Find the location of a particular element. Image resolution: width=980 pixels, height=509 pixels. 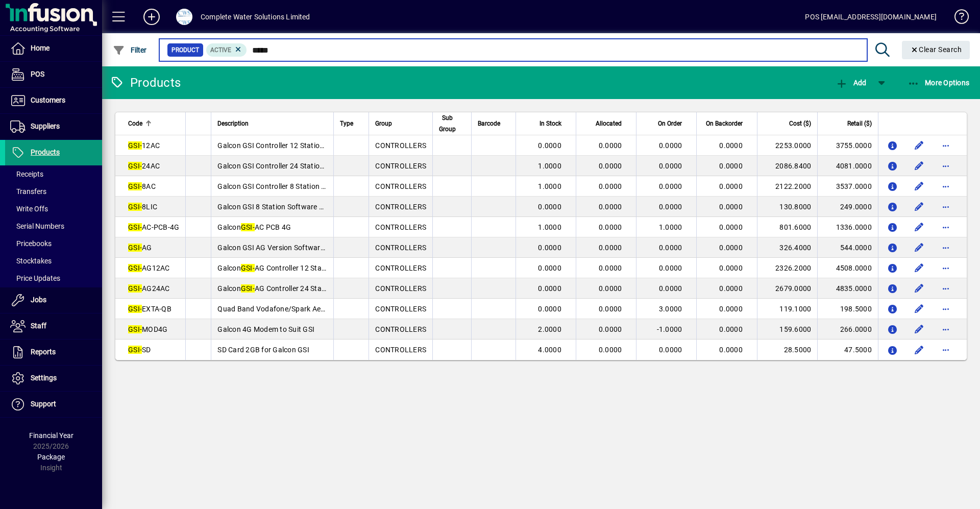

td: 326.4000 is located at coordinates (787, 248).